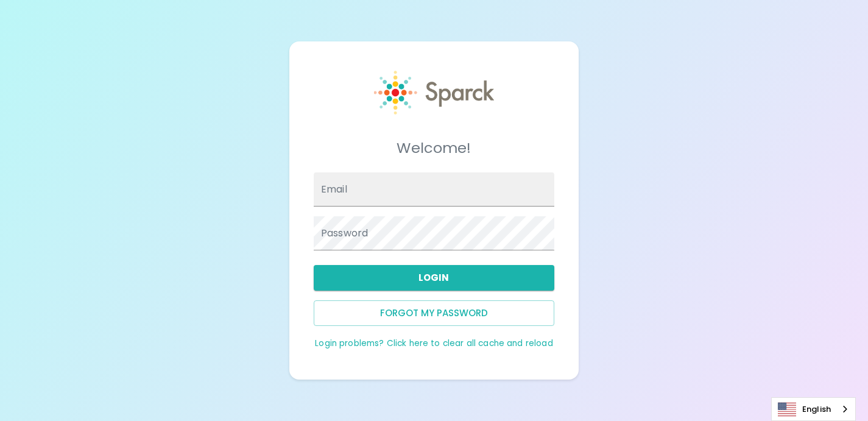 This screenshot has width=868, height=421. What do you see at coordinates (434, 343) in the screenshot?
I see `a: Login problems? Click here to clear all cache and reload` at bounding box center [434, 343].